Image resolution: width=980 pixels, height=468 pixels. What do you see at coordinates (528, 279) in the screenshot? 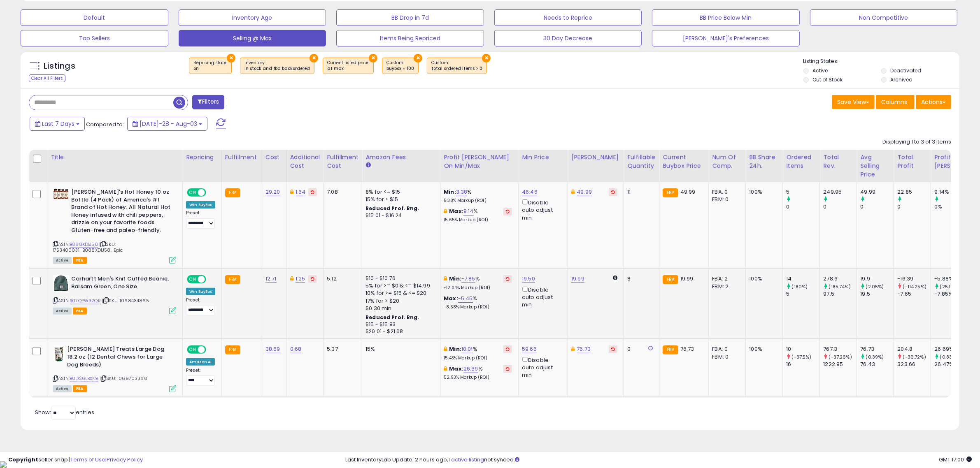
I see `a: 19.50` at bounding box center [528, 279].